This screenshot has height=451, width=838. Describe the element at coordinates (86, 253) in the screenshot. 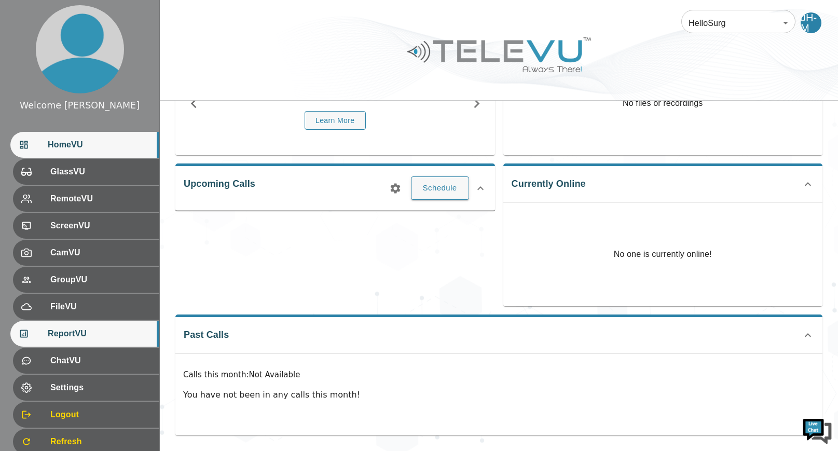

I see `div: CamVU` at that location.